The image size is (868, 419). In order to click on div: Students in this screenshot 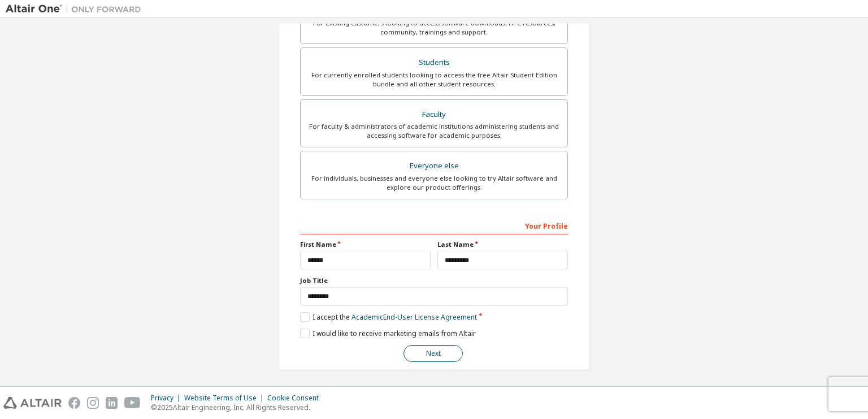, I will do `click(434, 62)`.